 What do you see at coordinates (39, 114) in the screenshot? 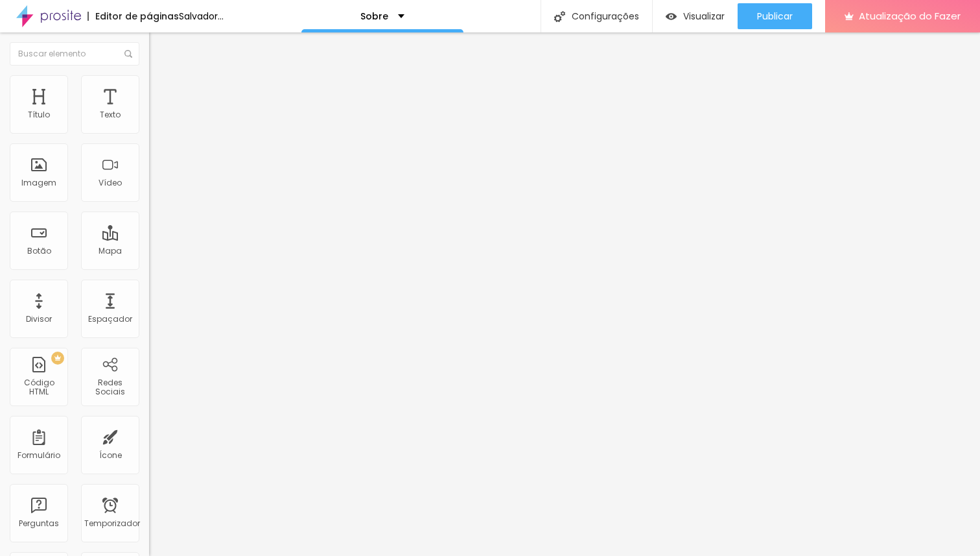
I see `font: Título` at bounding box center [39, 114].